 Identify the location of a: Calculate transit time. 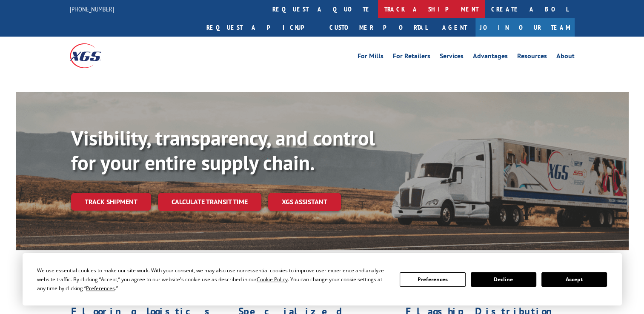
(209, 202).